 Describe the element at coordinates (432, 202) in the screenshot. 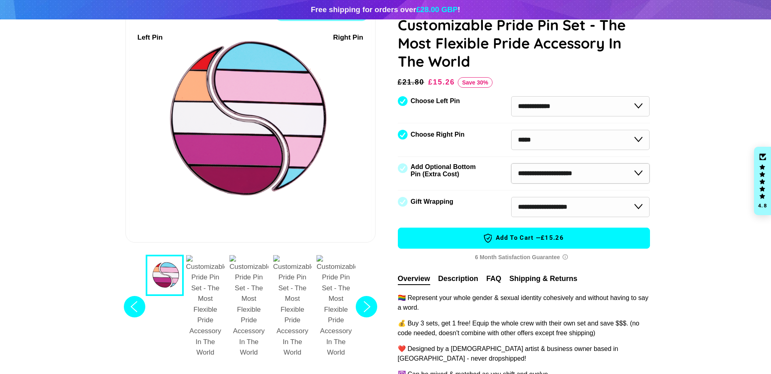

I see `label: Gift Wrapping` at that location.